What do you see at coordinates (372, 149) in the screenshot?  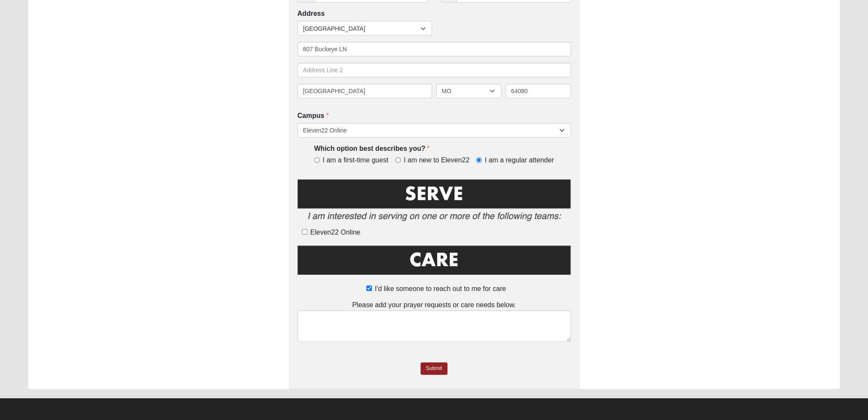 I see `label: Which option best describes you?` at bounding box center [372, 149].